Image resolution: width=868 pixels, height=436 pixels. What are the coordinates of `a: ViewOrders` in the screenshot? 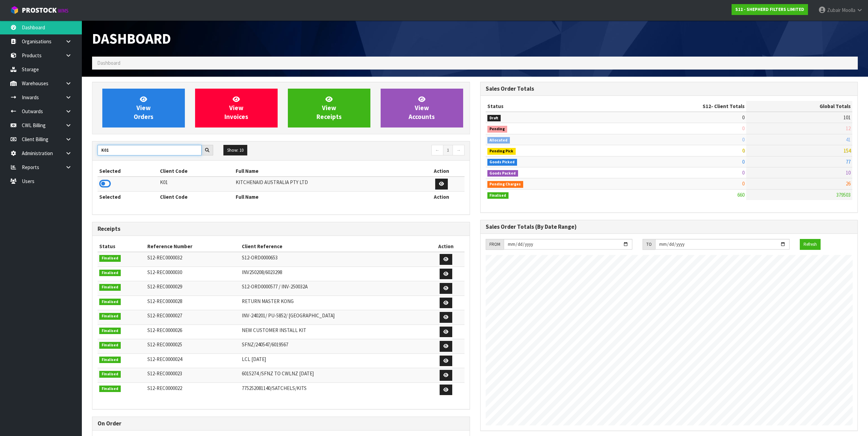 It's located at (144, 108).